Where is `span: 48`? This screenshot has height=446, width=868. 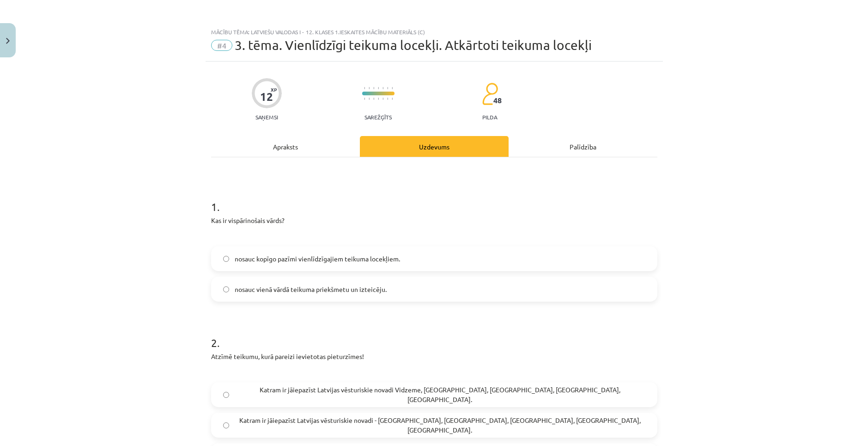 span: 48 is located at coordinates (498, 100).